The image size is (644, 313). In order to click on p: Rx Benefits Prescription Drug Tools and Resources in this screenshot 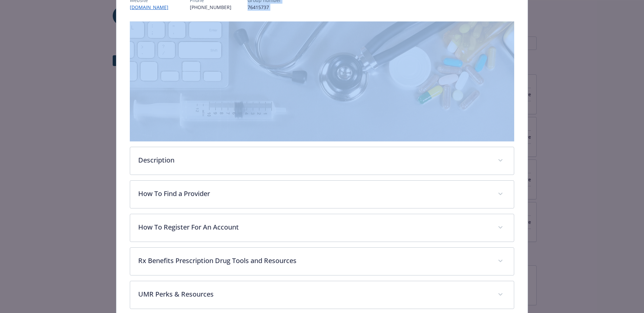, I will do `click(314, 261)`.